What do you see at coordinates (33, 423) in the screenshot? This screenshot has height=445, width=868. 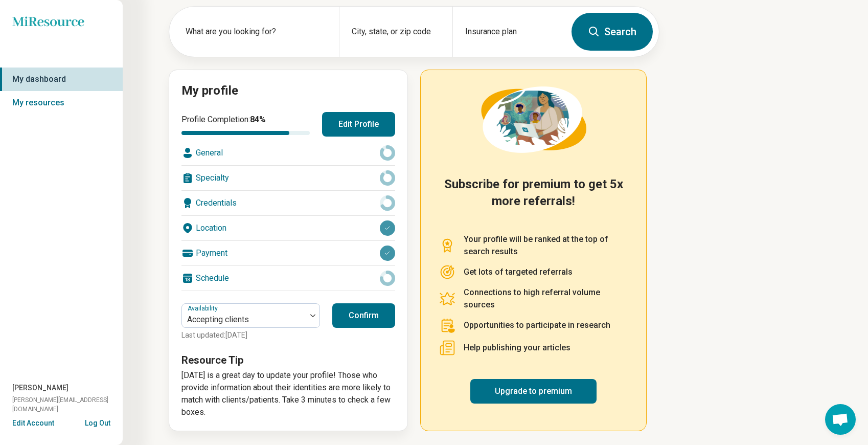 I see `button: Edit Account` at bounding box center [33, 423].